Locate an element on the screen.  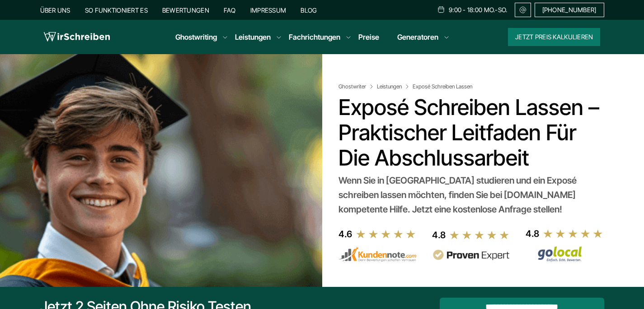
span: Exposé Schreiben Lassen is located at coordinates (442, 87).